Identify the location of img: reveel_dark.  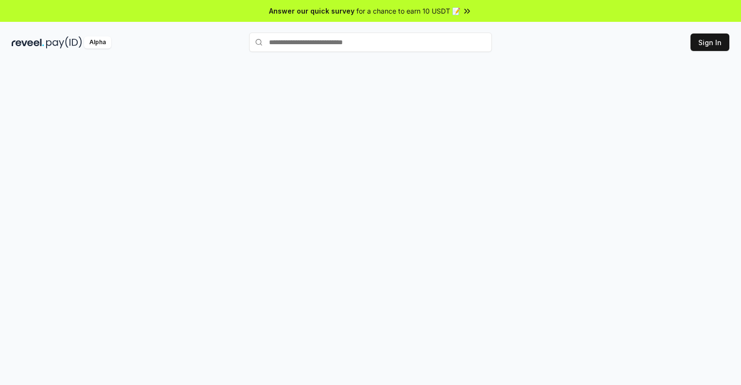
(28, 42).